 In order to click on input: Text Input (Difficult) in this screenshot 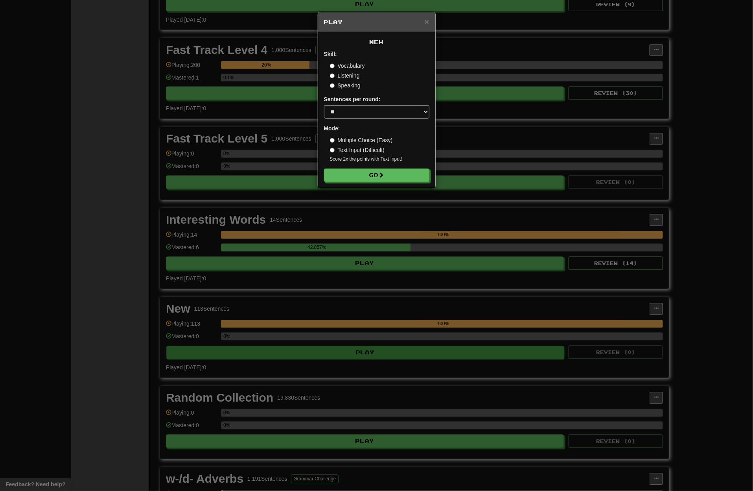, I will do `click(332, 150)`.